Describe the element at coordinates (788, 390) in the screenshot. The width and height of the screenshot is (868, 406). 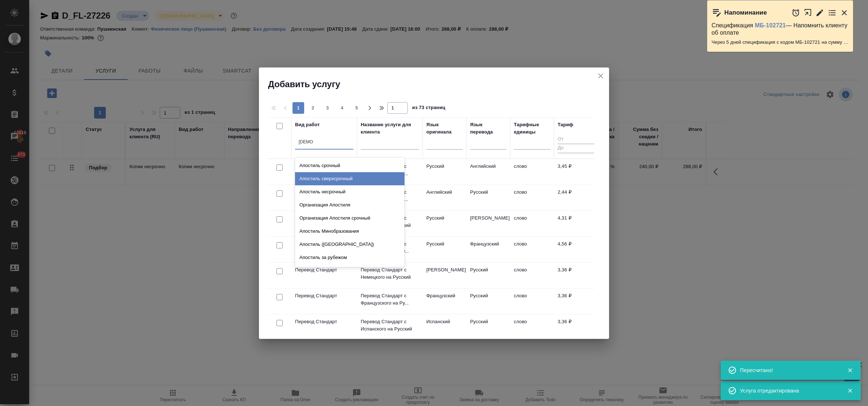
I see `div: Услуга отредактирована` at that location.